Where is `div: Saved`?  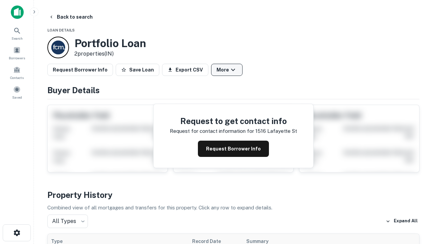
div: Saved is located at coordinates (17, 92).